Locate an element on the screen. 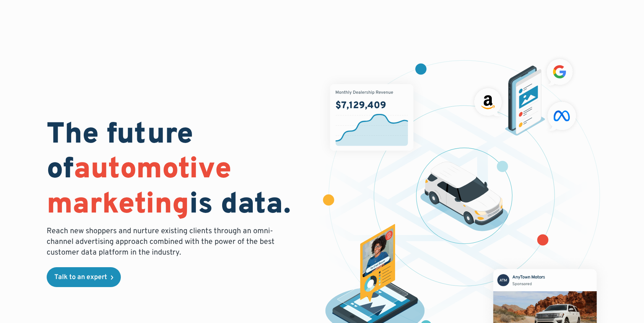  div: Talk to an expert is located at coordinates (81, 278).